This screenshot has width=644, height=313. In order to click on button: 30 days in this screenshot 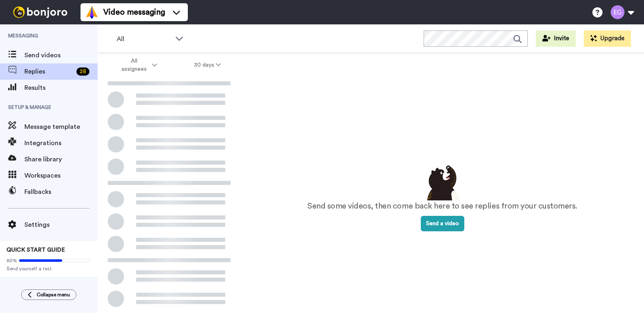, I will do `click(207, 65)`.